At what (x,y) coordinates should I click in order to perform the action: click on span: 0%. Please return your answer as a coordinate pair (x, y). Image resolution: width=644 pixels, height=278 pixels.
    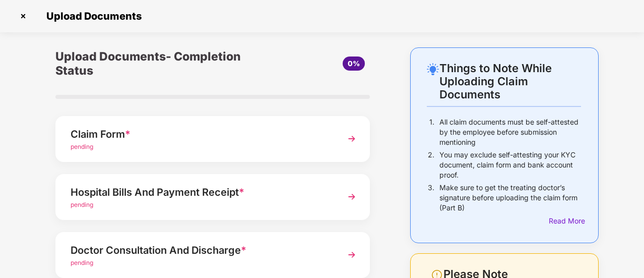
    Looking at the image, I should click on (354, 63).